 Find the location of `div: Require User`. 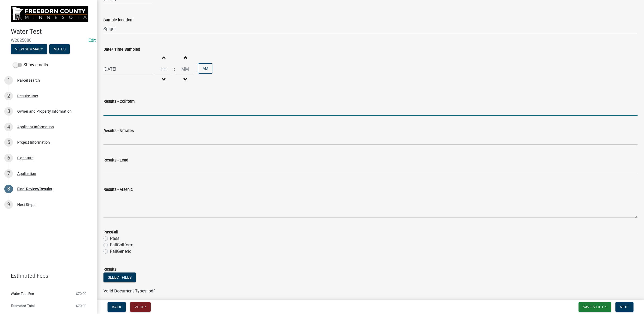

div: Require User is located at coordinates (28, 96).